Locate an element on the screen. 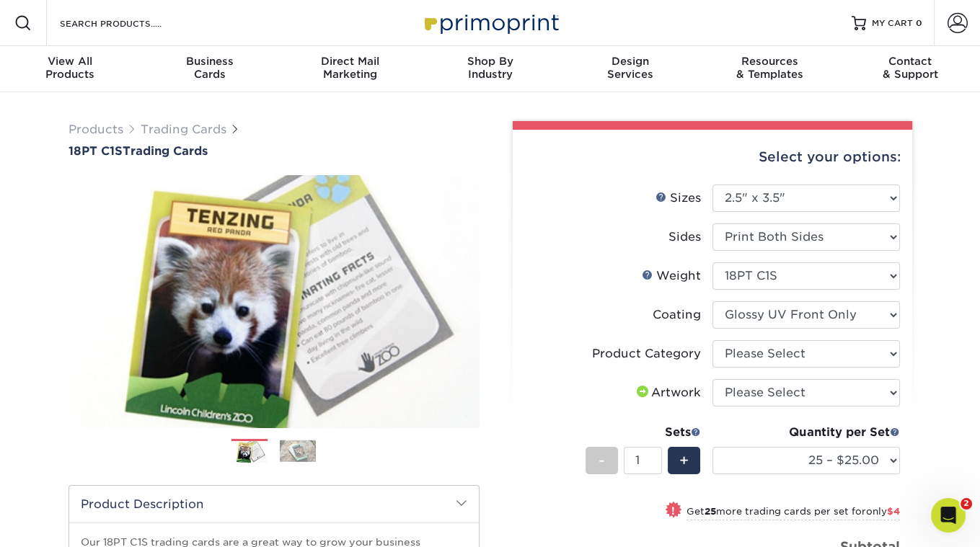 The width and height of the screenshot is (980, 547). span: Design is located at coordinates (631, 62).